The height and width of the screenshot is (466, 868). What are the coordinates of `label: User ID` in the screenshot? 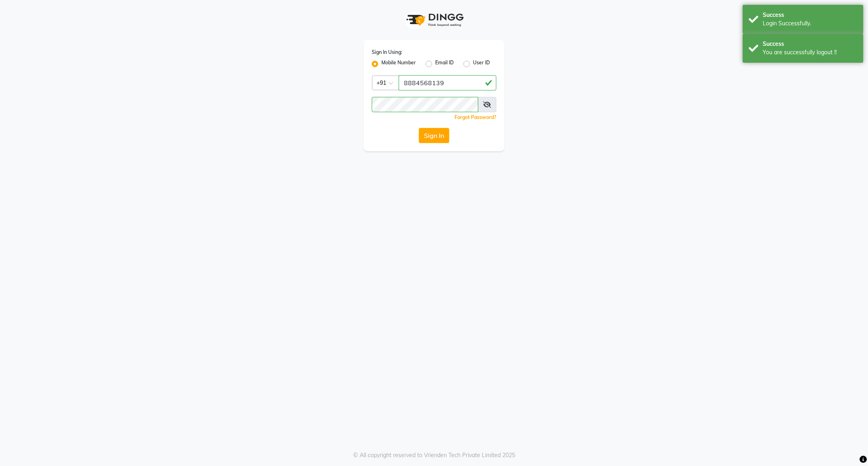 It's located at (482, 64).